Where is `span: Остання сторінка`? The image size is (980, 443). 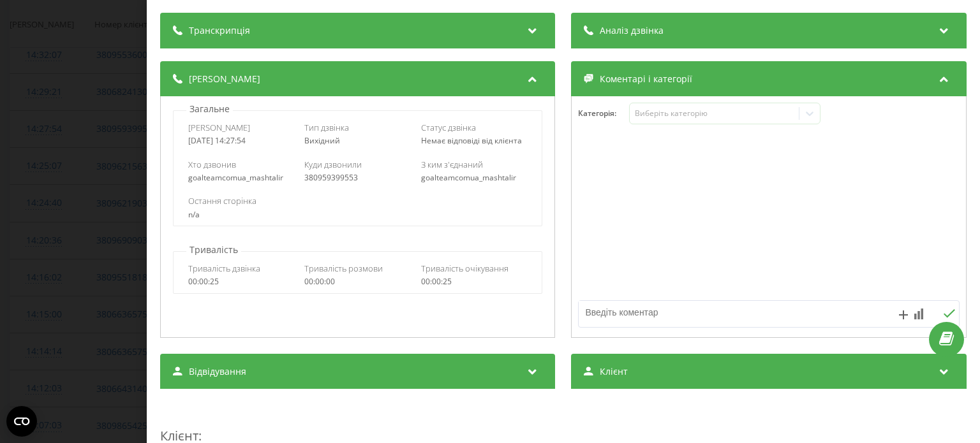 span: Остання сторінка is located at coordinates (222, 201).